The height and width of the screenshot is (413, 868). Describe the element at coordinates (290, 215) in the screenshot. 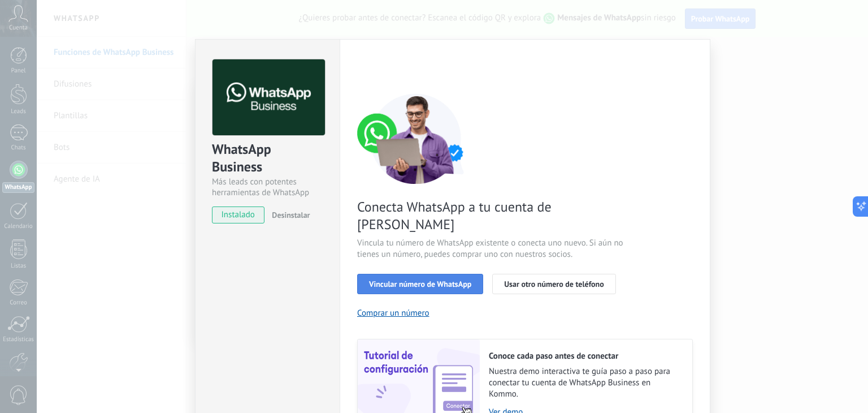

I see `span: Desinstalar` at that location.